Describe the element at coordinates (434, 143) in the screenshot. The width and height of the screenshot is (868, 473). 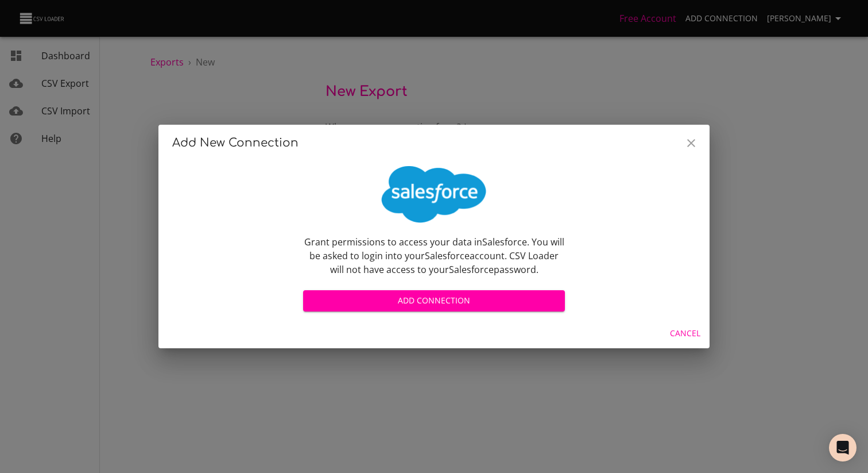
I see `h2: Add New Connection` at that location.